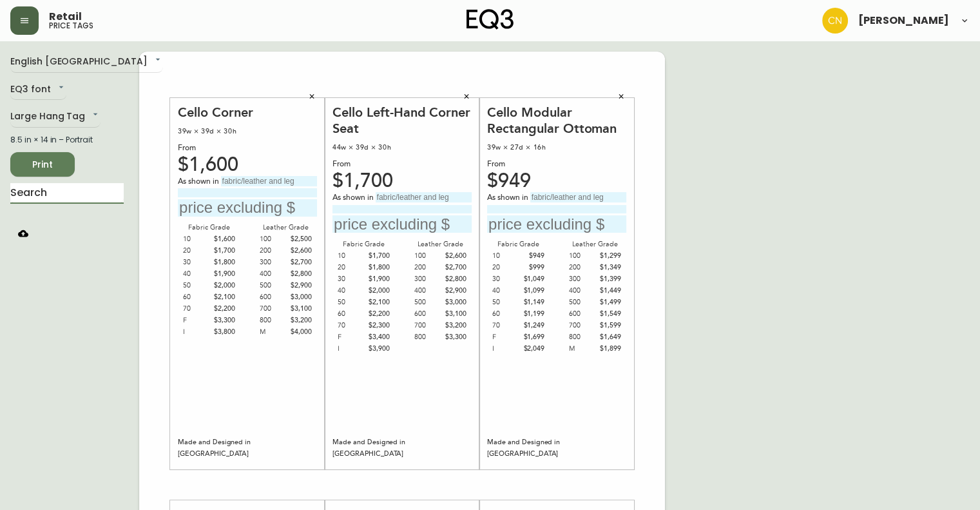 Image resolution: width=980 pixels, height=510 pixels. I want to click on div: $1,499, so click(607, 302).